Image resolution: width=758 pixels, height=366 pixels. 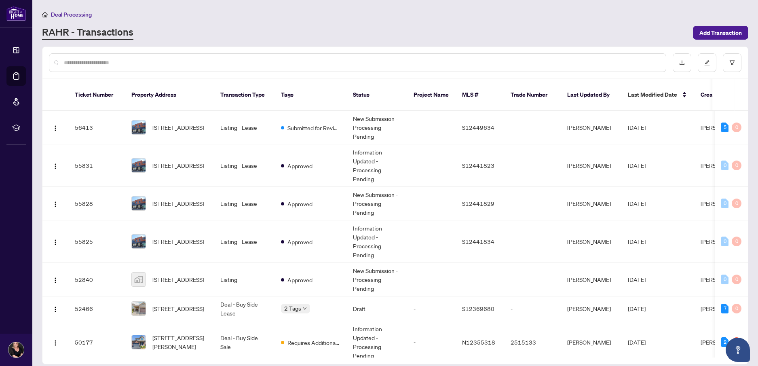 I want to click on span: edit, so click(x=707, y=63).